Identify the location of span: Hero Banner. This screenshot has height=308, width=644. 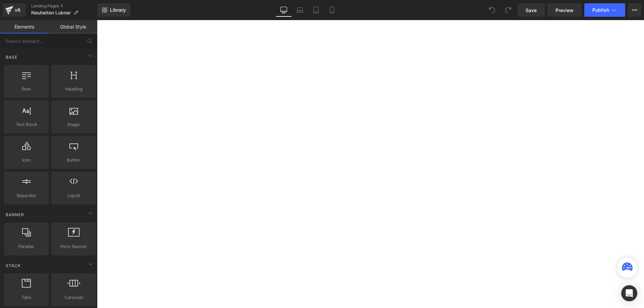
(73, 246).